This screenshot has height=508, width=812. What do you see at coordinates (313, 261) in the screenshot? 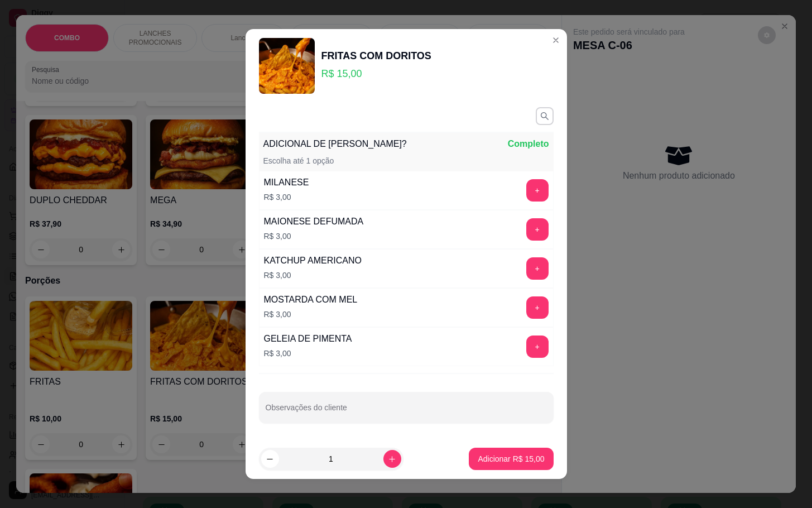
I see `div: KATCHUP AMERICANO` at bounding box center [313, 261].